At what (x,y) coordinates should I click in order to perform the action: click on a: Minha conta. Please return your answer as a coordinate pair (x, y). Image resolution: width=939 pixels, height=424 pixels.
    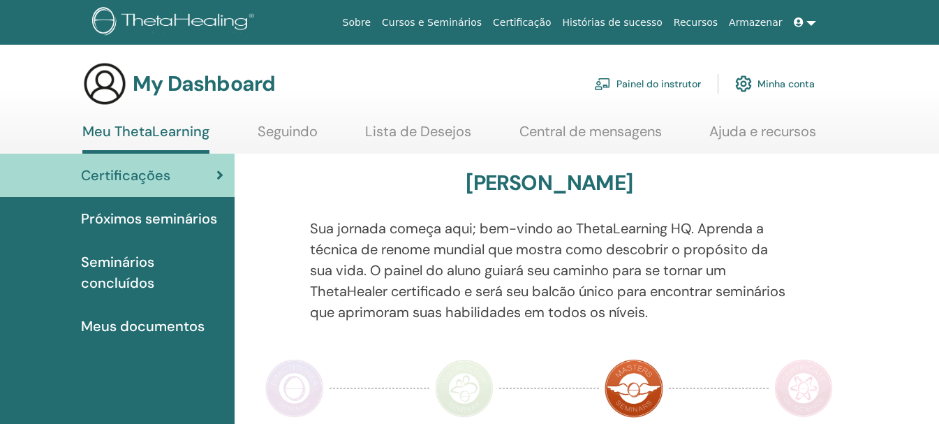
    Looking at the image, I should click on (775, 84).